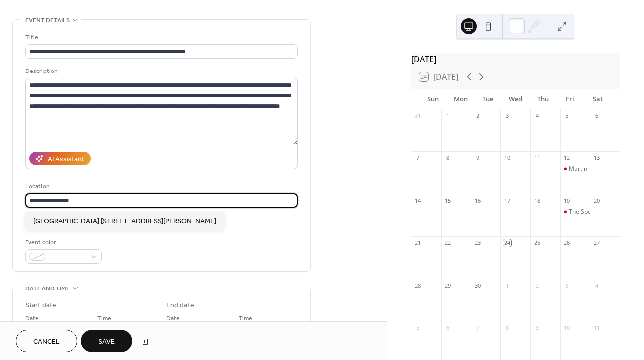 Image resolution: width=644 pixels, height=360 pixels. Describe the element at coordinates (448, 285) in the screenshot. I see `div: 29` at that location.